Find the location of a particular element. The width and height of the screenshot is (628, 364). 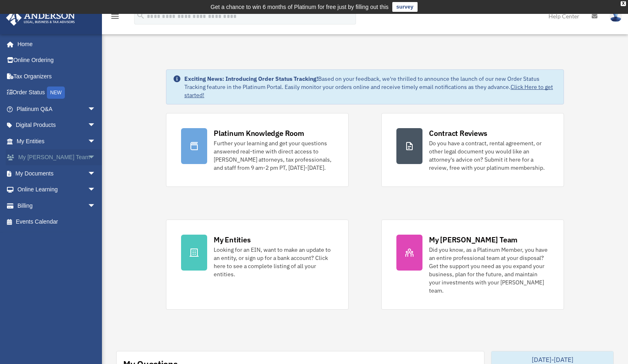

div: Based on your feedback, we're thrilled to announce the launch of our new Order Status Tracking fe... is located at coordinates (370, 86).